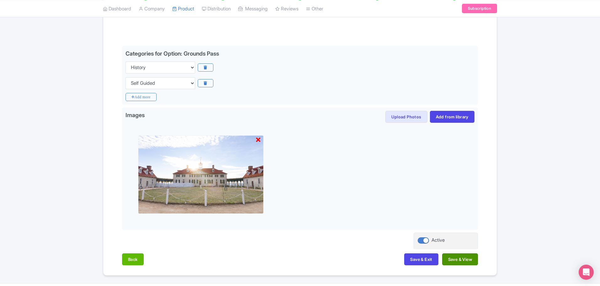 The width and height of the screenshot is (600, 286). What do you see at coordinates (438, 240) in the screenshot?
I see `div: Active` at bounding box center [438, 240].